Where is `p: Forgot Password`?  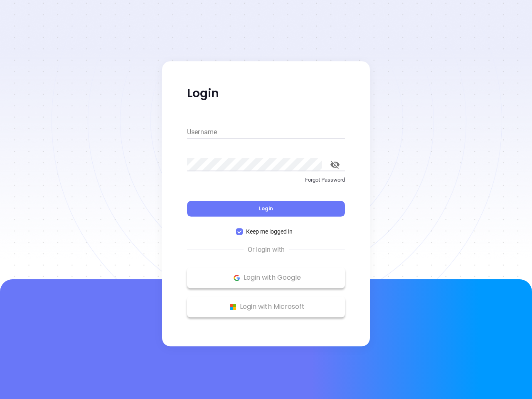
p: Forgot Password is located at coordinates (266, 180).